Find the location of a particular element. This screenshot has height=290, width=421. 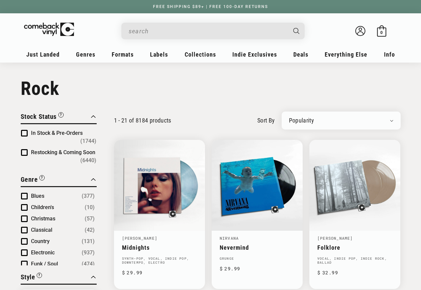

span: Number of products: (57) is located at coordinates (90, 219).